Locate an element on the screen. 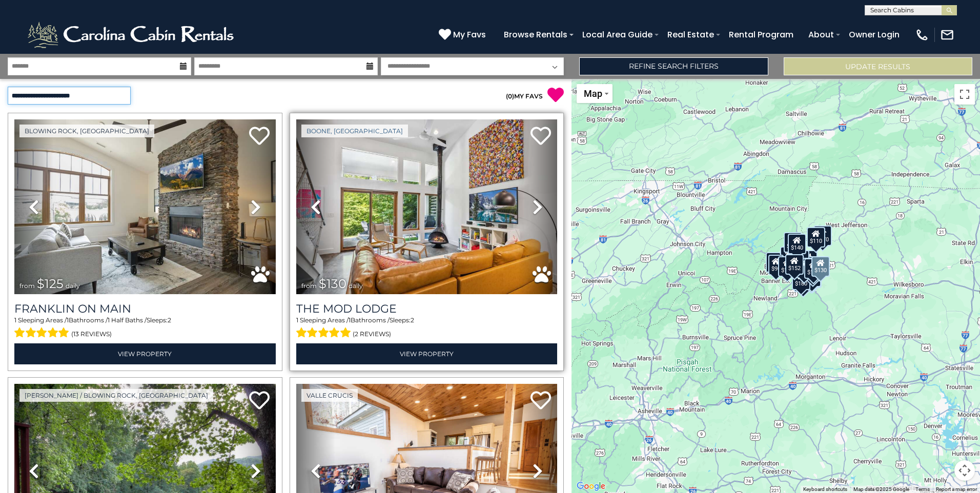  div: $152 is located at coordinates (794, 264).